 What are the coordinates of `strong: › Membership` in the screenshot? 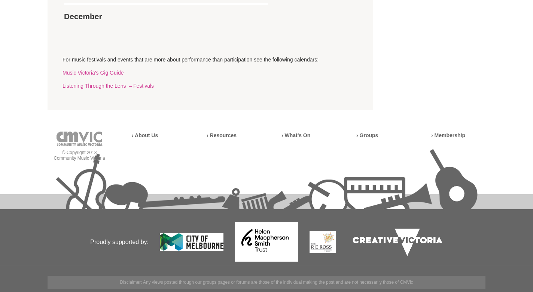 It's located at (448, 135).